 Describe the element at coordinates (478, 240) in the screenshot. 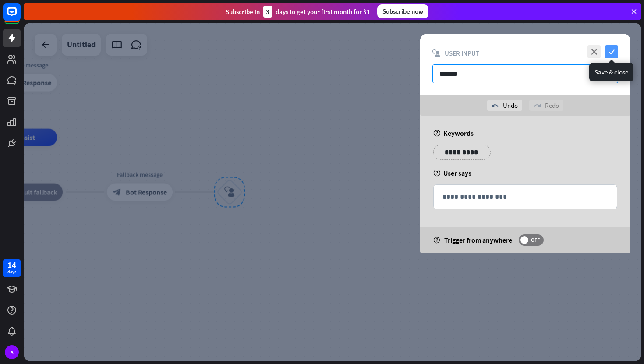

I see `span: Trigger from anywhere` at that location.